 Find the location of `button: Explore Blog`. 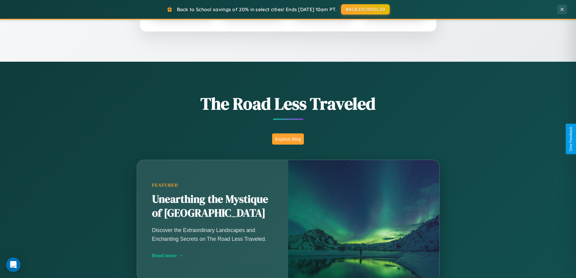

button: Explore Blog is located at coordinates (288, 139).